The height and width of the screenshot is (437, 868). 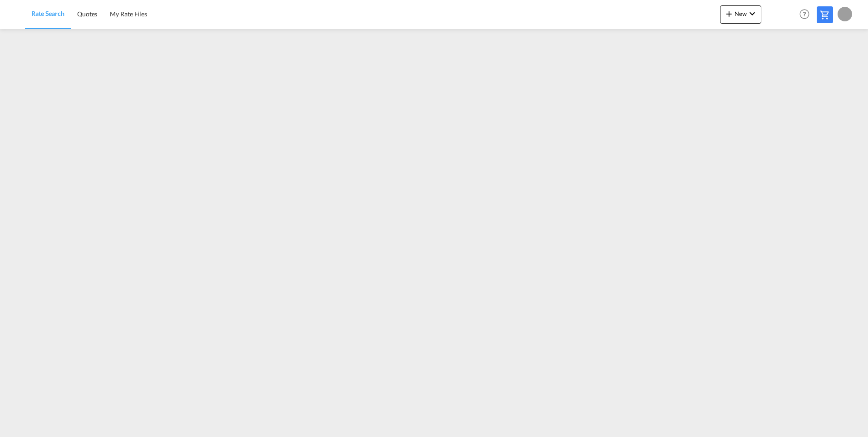 What do you see at coordinates (729, 14) in the screenshot?
I see `md-icon: icon-plus 400-fg` at bounding box center [729, 14].